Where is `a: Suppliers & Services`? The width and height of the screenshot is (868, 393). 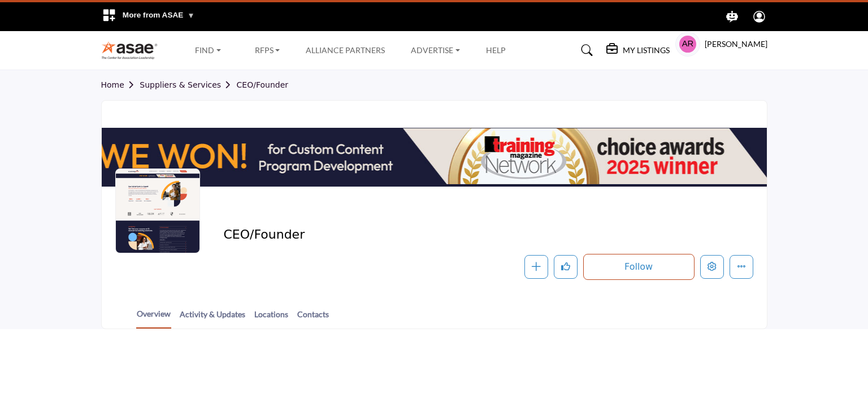 a: Suppliers & Services is located at coordinates (188, 85).